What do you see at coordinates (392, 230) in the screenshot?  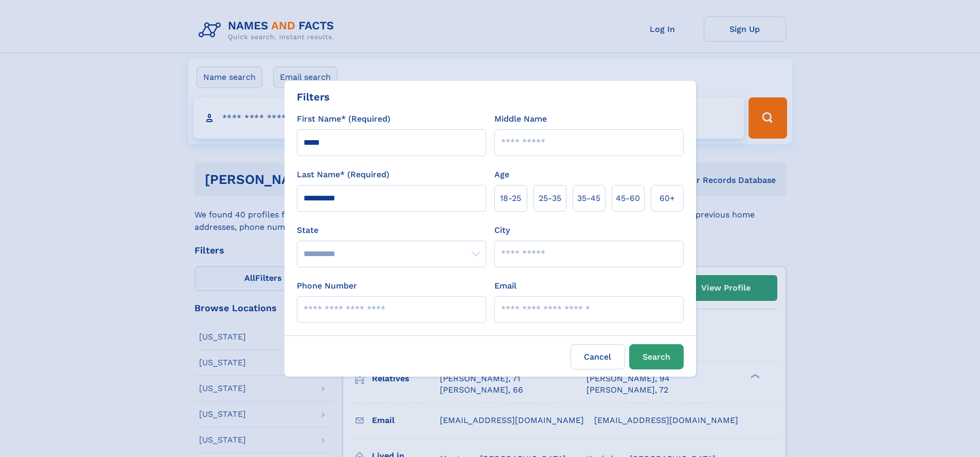 I see `label: State` at bounding box center [392, 230].